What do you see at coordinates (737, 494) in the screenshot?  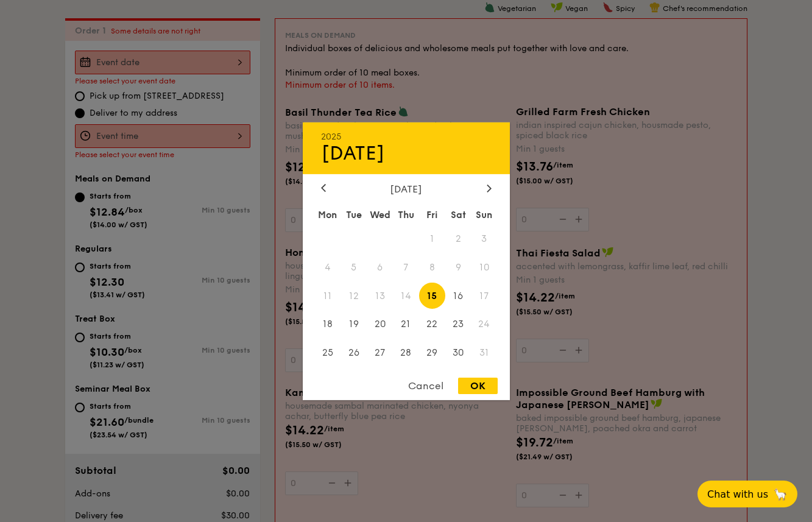 I see `span: Chat with us` at bounding box center [737, 494].